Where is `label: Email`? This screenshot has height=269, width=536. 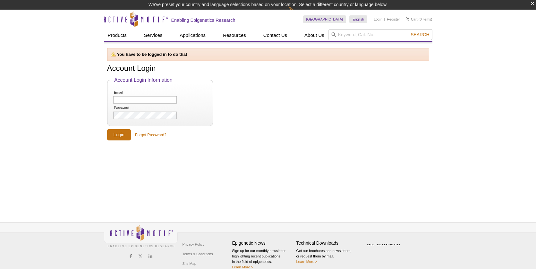
label: Email is located at coordinates (130, 92).